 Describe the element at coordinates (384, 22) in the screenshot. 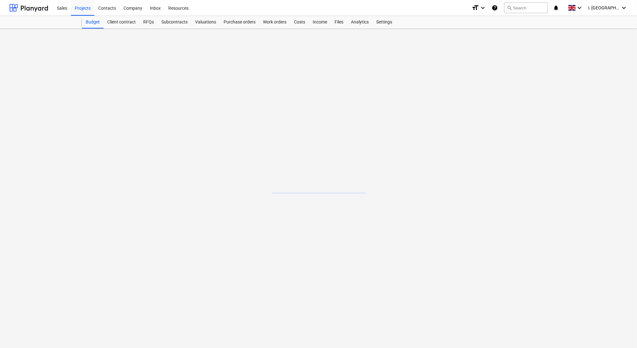

I see `div: Settings` at that location.